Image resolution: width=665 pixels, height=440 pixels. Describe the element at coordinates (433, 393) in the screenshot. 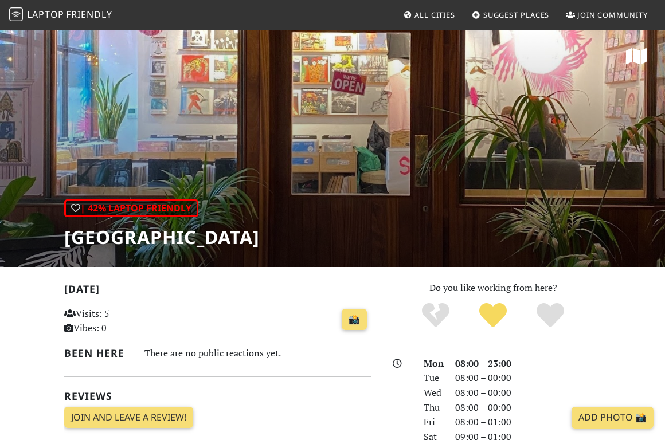

I see `div: Wed` at that location.